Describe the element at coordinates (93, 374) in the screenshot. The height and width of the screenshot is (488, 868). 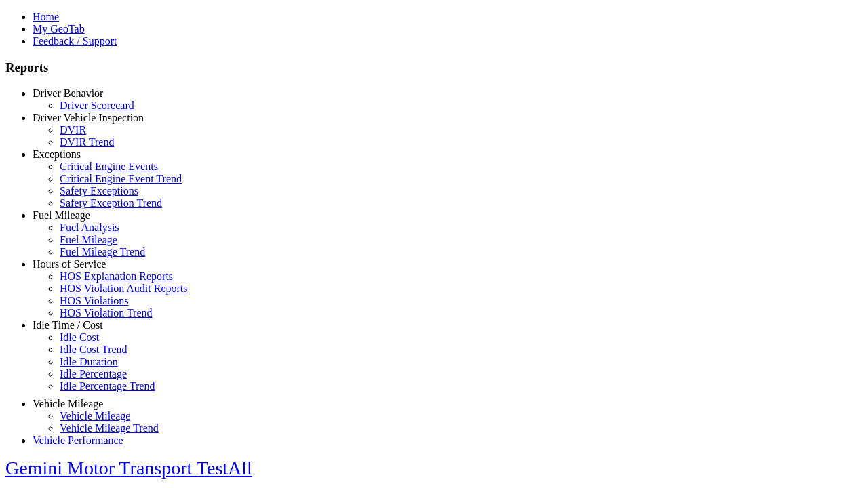
I see `a: Idle Percentage` at that location.